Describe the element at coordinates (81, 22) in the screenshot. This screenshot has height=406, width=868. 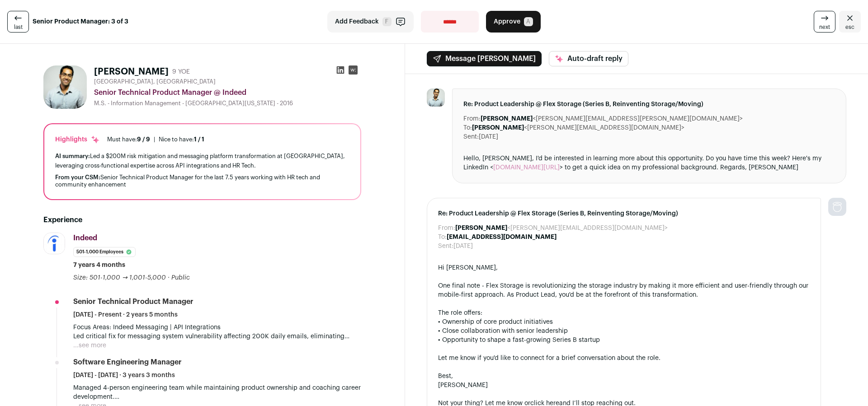
I see `strong: Senior Product Manager: 3 of 3` at that location.